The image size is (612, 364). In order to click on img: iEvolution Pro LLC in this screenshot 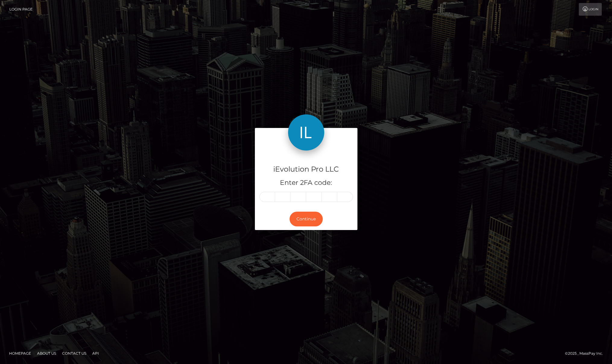, I will do `click(306, 132)`.